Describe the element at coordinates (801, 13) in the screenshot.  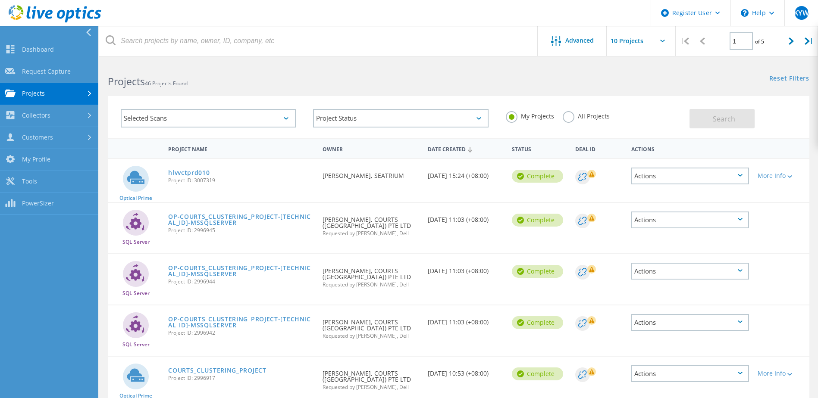
I see `span: KYW` at that location.